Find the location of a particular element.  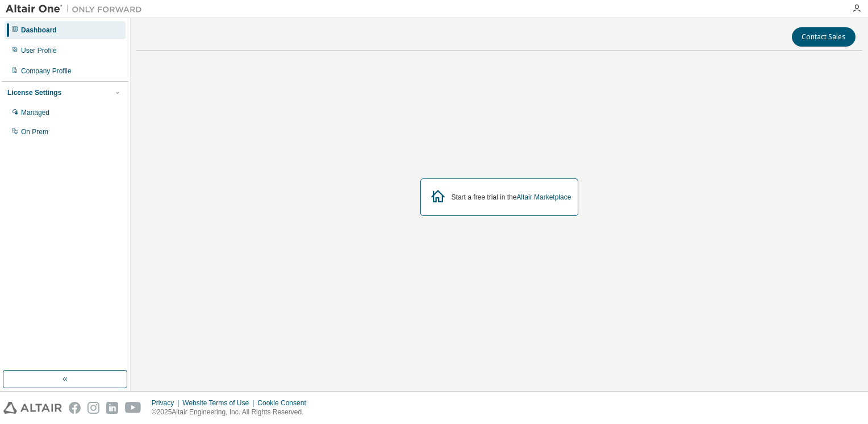

div: On Prem is located at coordinates (35, 132).